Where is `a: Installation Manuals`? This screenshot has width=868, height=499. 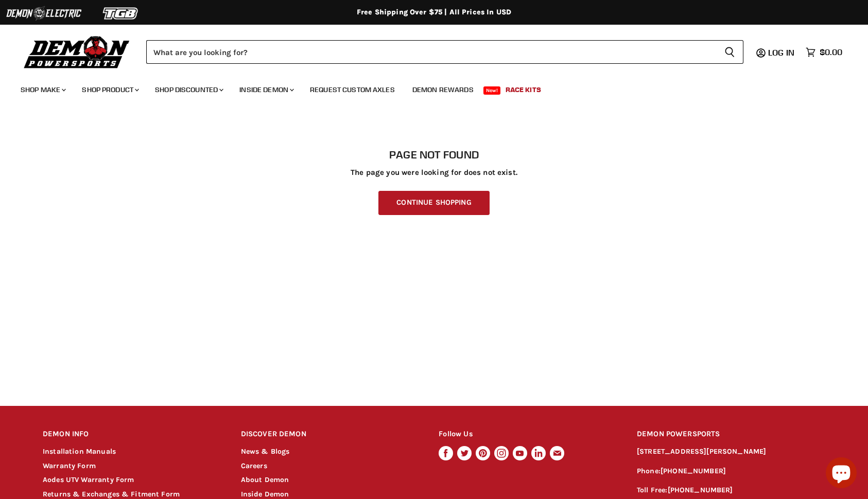 a: Installation Manuals is located at coordinates (79, 451).